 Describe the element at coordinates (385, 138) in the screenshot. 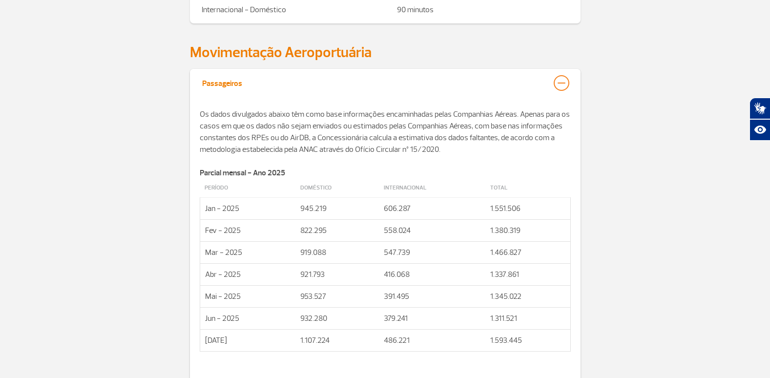

I see `p: Os dados divulgados abaixo têm como base informações encaminhadas pelas Companhias Aéreas. Apenas...` at that location.